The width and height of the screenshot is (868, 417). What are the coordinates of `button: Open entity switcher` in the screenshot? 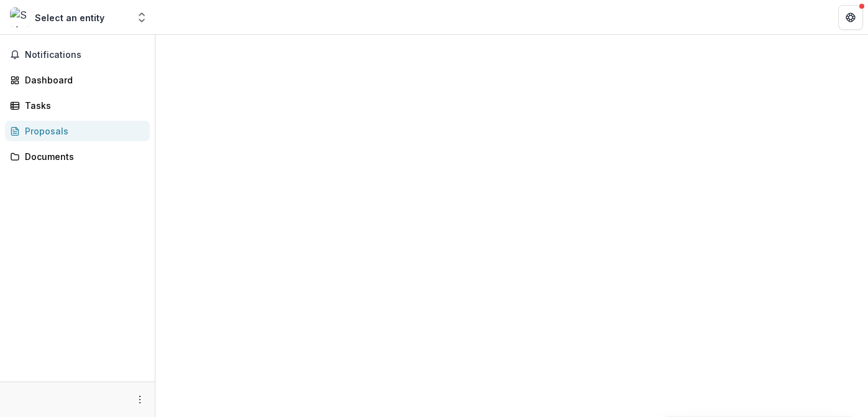 It's located at (142, 18).